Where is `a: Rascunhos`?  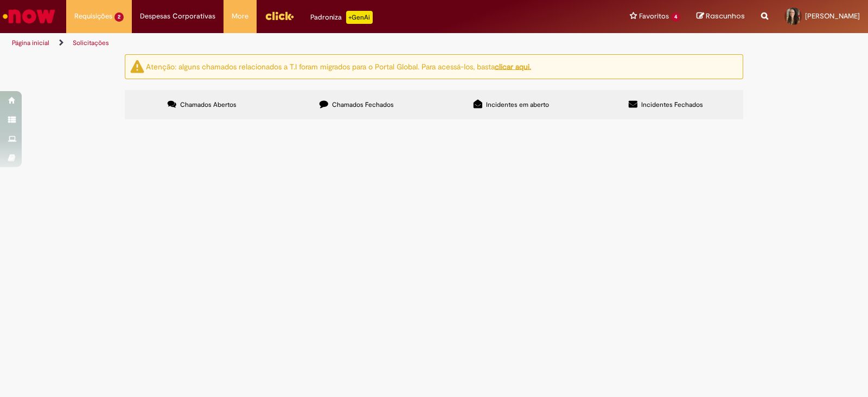 a: Rascunhos is located at coordinates (721, 16).